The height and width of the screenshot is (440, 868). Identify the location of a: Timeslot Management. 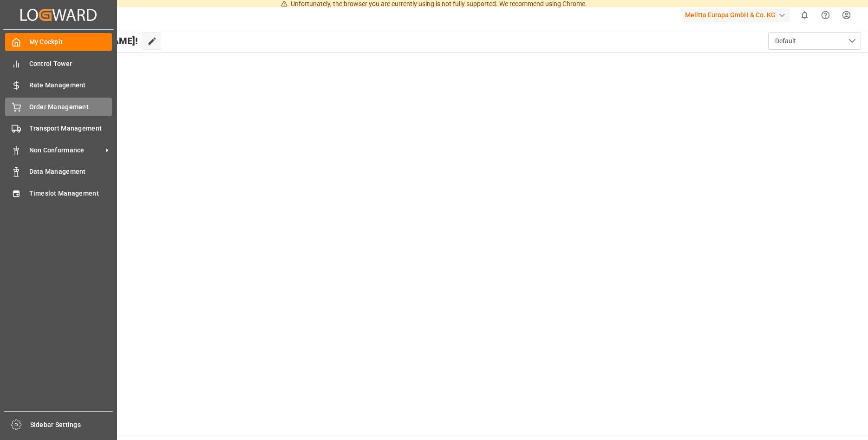
(58, 193).